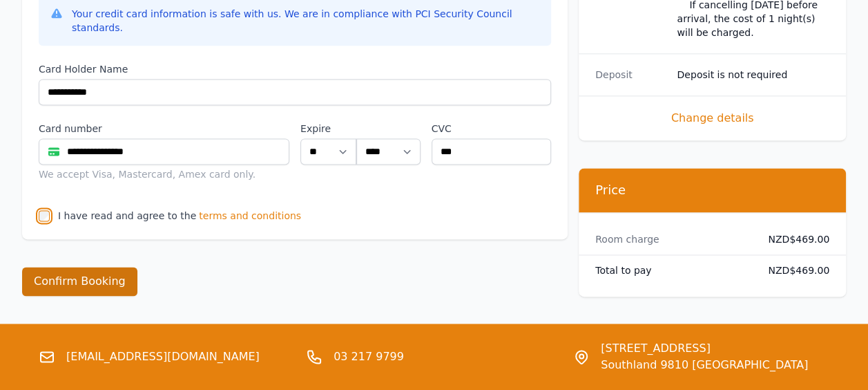 The height and width of the screenshot is (390, 868). What do you see at coordinates (127, 216) in the screenshot?
I see `label: I have read and agree to the` at bounding box center [127, 216].